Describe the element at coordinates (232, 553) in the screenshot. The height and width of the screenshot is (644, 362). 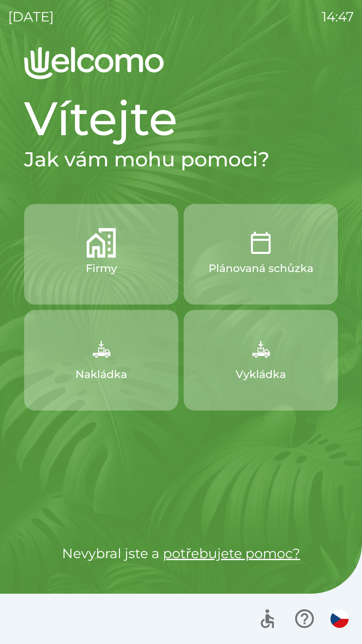
I see `a: potřebujete pomoc?` at that location.